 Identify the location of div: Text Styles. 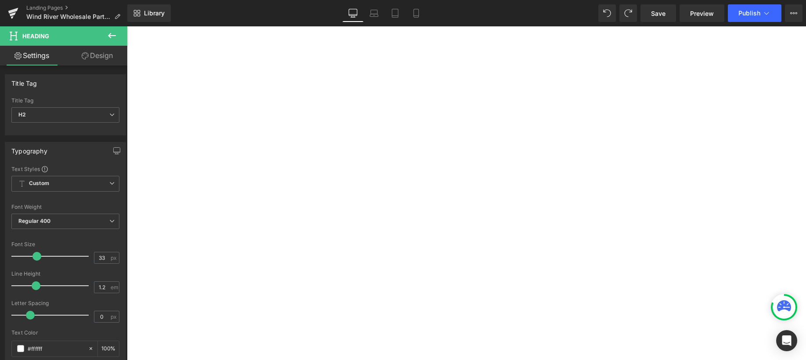
(65, 169).